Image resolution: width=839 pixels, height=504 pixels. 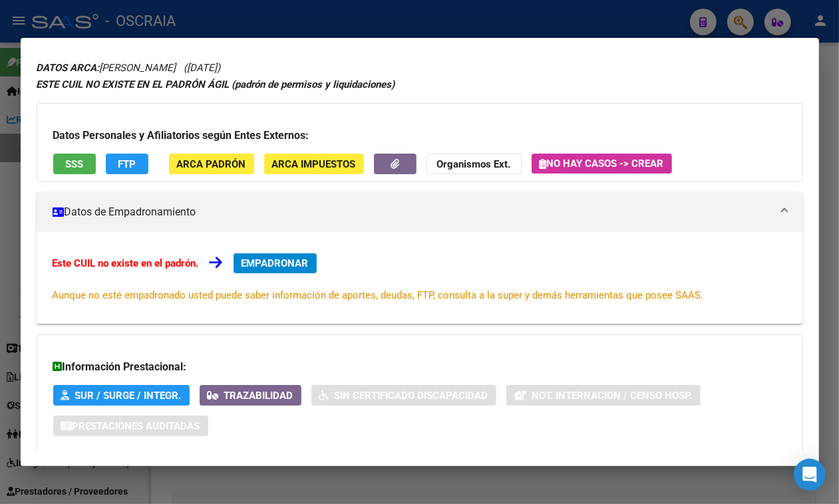 I want to click on span: Prestaciones Auditadas, so click(x=136, y=427).